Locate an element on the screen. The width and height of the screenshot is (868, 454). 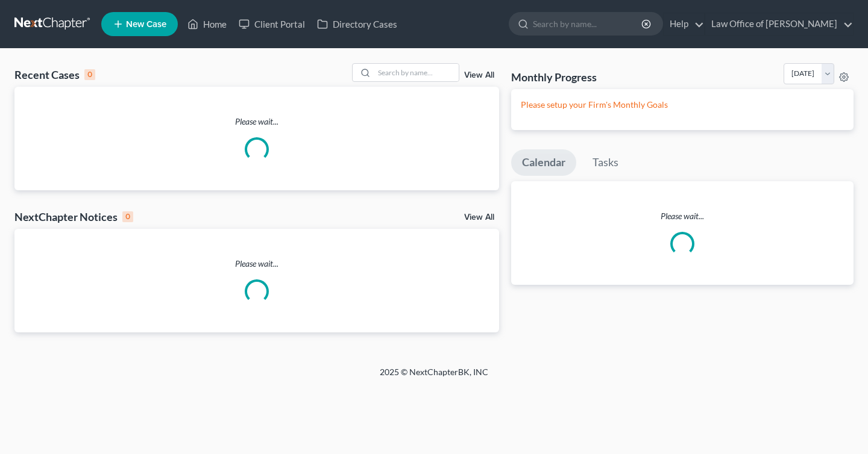
div: Recent Cases is located at coordinates (55, 75).